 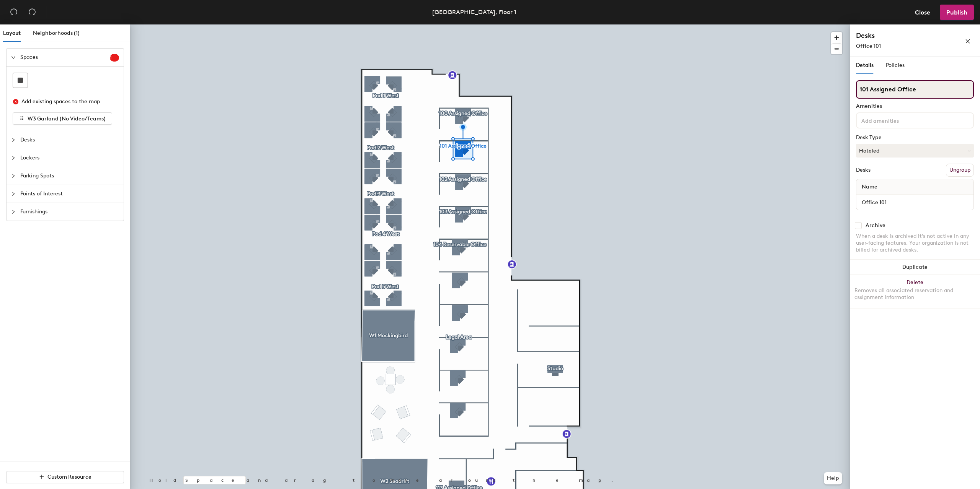 What do you see at coordinates (114, 58) in the screenshot?
I see `sup: 1` at bounding box center [114, 58].